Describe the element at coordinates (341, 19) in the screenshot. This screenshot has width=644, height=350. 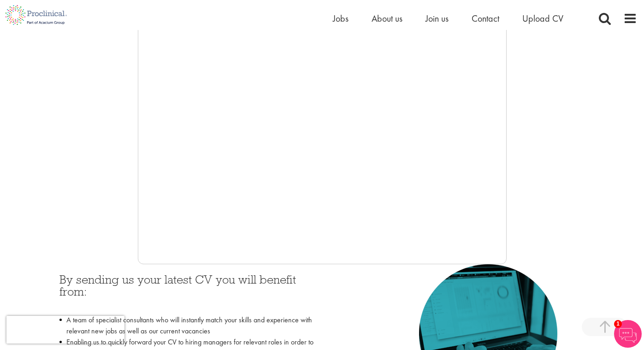
I see `span: Jobs` at that location.